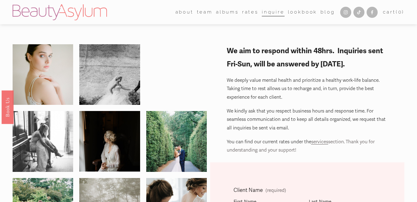 Image resolution: width=417 pixels, height=202 pixels. I want to click on span: 0, so click(400, 12).